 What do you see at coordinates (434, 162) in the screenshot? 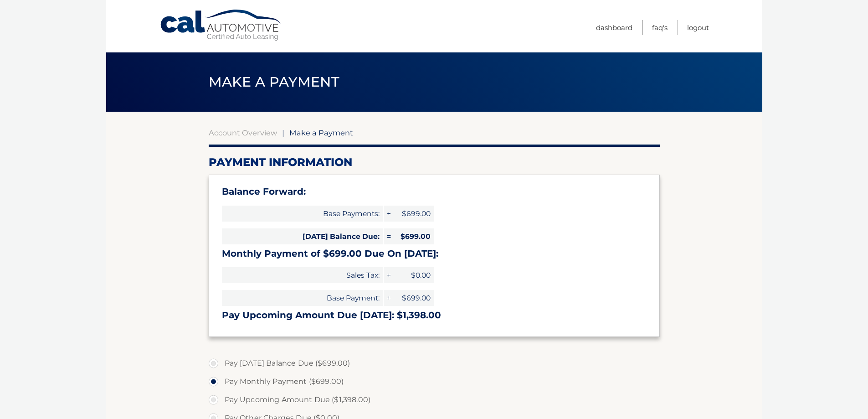
I see `h2: Payment Information` at bounding box center [434, 162].